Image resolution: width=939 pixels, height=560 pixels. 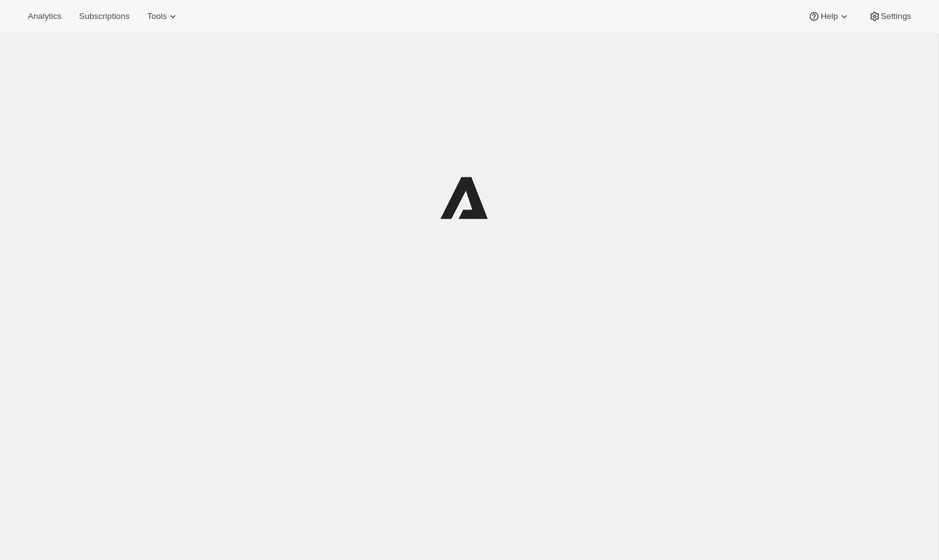 What do you see at coordinates (828, 16) in the screenshot?
I see `button: Help` at bounding box center [828, 16].